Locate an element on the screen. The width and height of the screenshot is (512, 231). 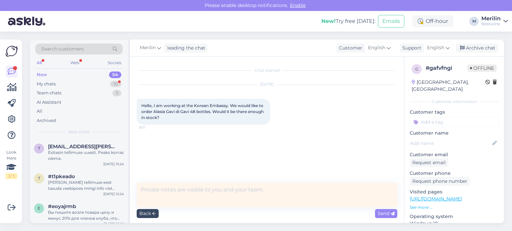
div: Esitasin tellimuse uuesti. Peaks korras olema. is located at coordinates (86, 156).